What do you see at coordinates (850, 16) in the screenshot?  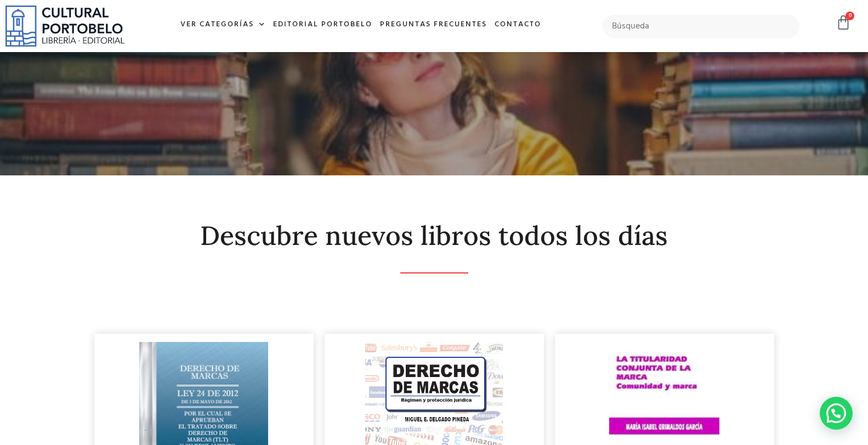 I see `span: 0` at bounding box center [850, 16].